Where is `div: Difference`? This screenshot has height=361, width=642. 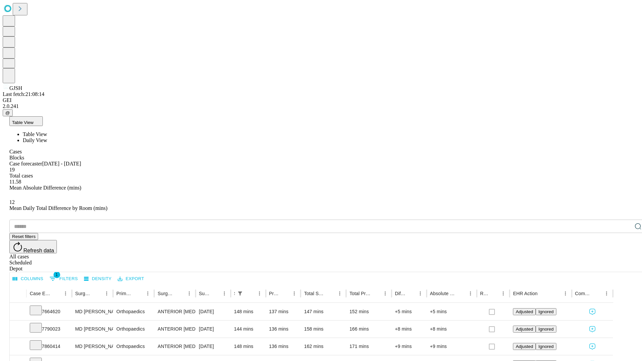
div: Difference is located at coordinates (400, 293).